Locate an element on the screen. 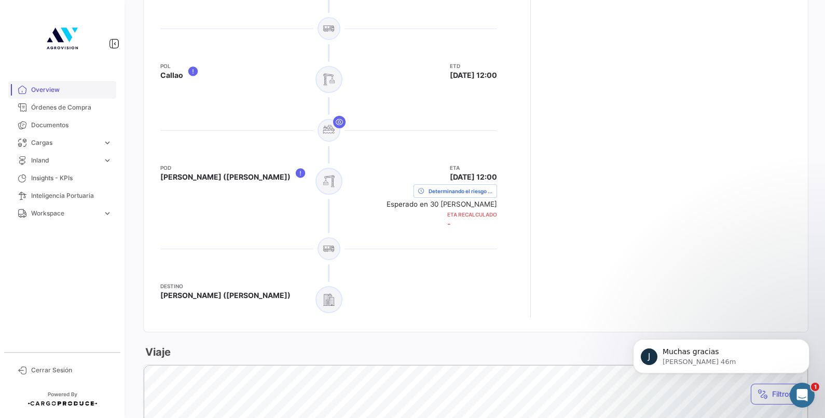  p: Message from Juan, sent Hace 46m is located at coordinates (112, 45).